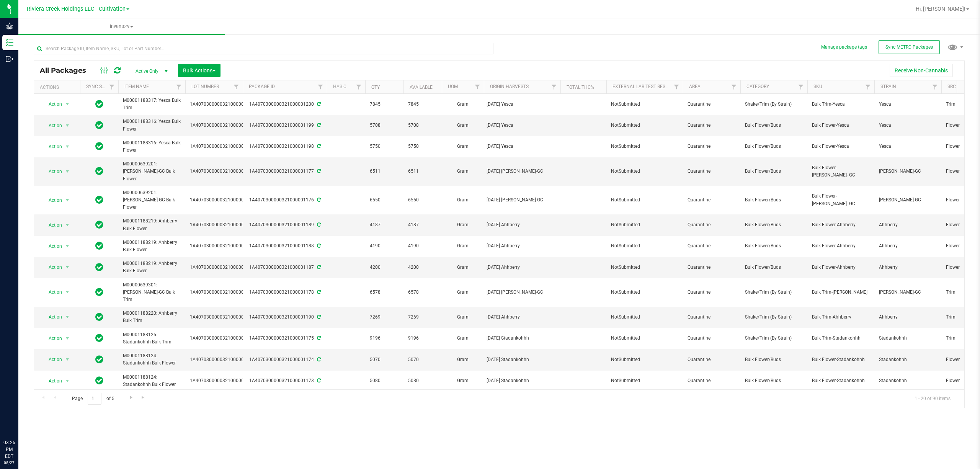 This screenshot has height=469, width=980. I want to click on span: 6511, so click(423, 171).